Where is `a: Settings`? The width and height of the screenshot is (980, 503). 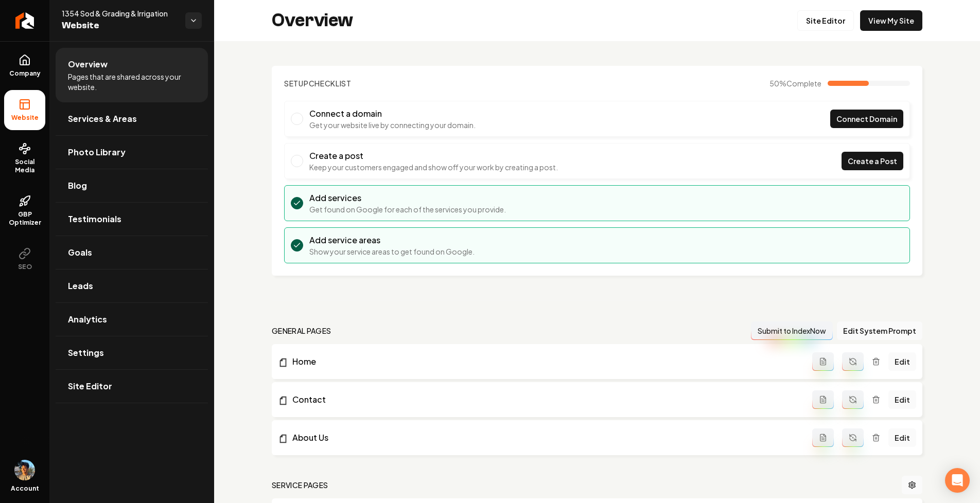 a: Settings is located at coordinates (132, 353).